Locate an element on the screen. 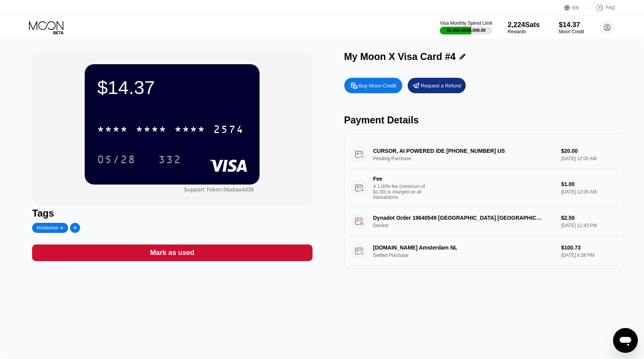  div: Moon Credit is located at coordinates (571, 32).